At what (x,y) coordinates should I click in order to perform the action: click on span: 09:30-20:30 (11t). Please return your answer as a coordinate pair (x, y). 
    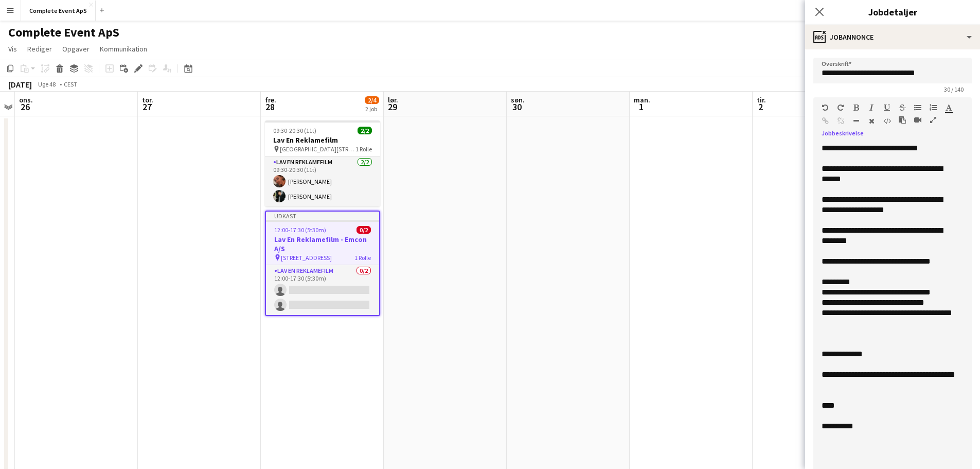
    Looking at the image, I should click on (294, 130).